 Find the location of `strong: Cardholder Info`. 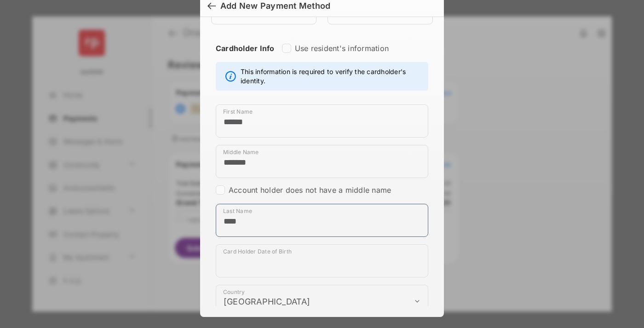

strong: Cardholder Info is located at coordinates (245, 56).